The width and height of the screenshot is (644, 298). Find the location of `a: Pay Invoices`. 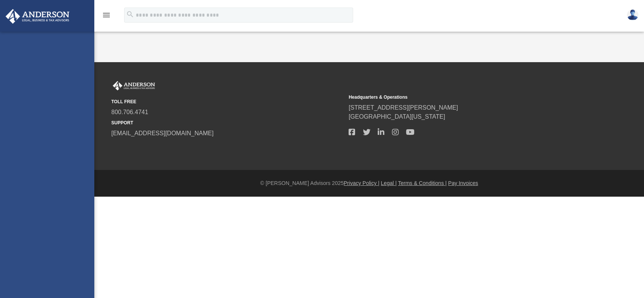

a: Pay Invoices is located at coordinates (463, 183).